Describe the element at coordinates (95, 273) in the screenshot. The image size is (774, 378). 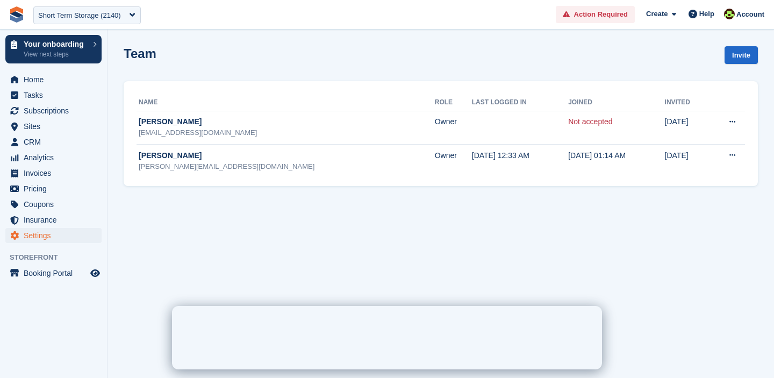
I see `a: Preview store` at that location.